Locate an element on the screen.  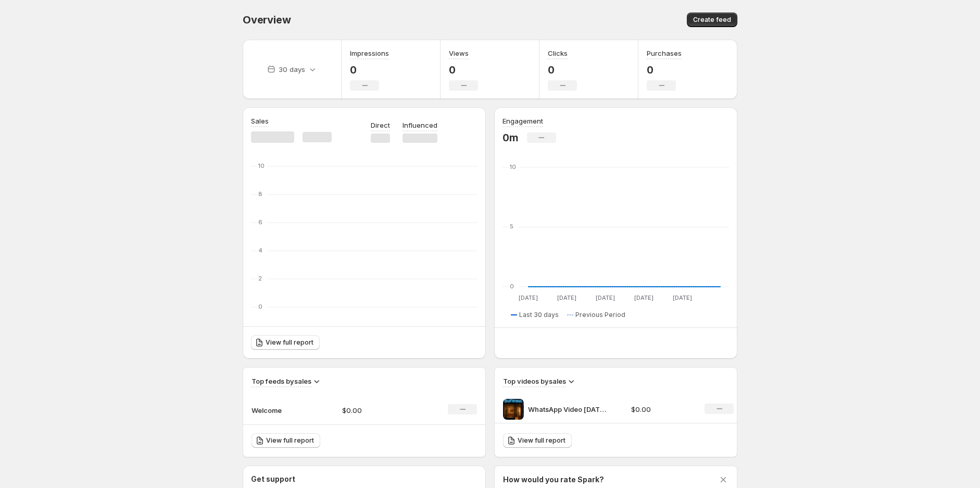
h3: How would you rate Spark? is located at coordinates (554, 479).